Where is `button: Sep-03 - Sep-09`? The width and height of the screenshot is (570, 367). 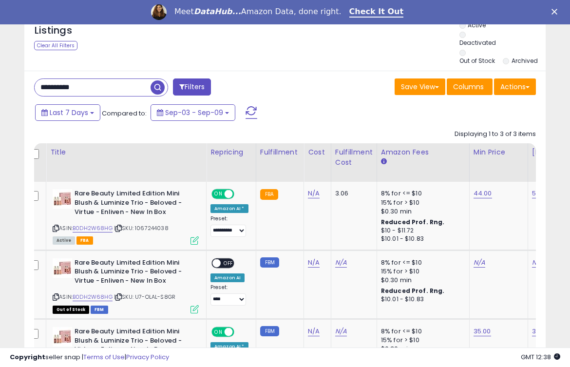 button: Sep-03 - Sep-09 is located at coordinates (193, 113).